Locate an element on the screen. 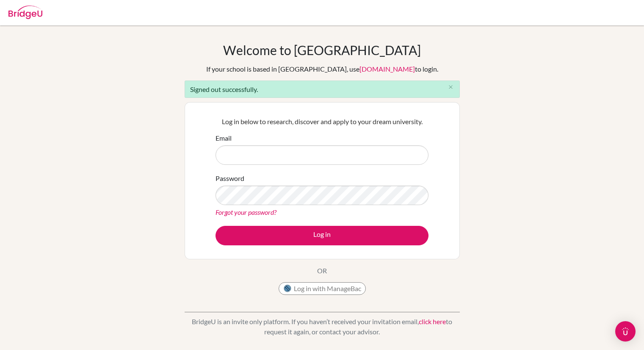 This screenshot has width=644, height=350. a: Forgot your password? is located at coordinates (246, 212).